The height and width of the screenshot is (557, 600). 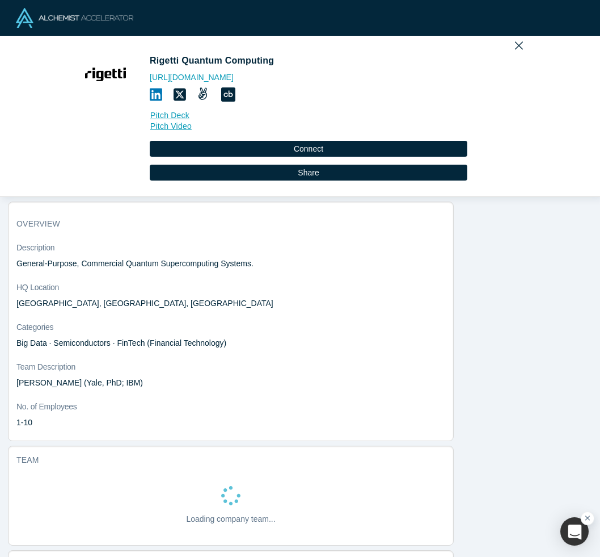 I want to click on img: Alchemist Logo, so click(x=74, y=18).